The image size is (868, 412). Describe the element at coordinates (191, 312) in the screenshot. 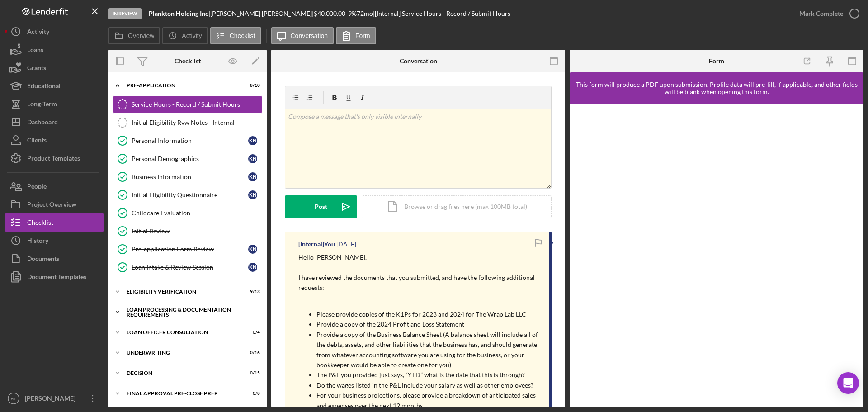

I see `div: Loan Processing & Documentation Requirements` at that location.